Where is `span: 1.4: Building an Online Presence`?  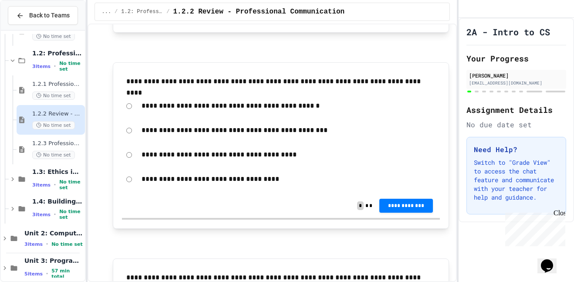 span: 1.4: Building an Online Presence is located at coordinates (57, 201).